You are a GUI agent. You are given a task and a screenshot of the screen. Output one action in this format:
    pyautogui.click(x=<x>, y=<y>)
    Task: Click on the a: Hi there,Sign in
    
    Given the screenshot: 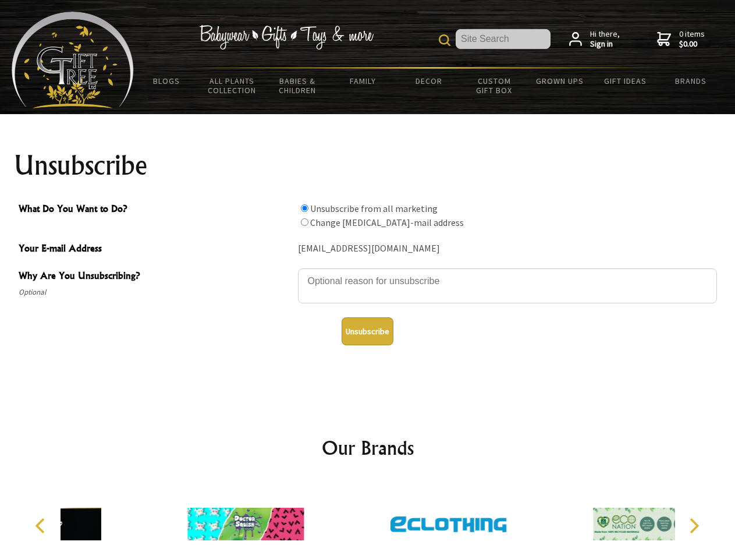 What is the action you would take?
    pyautogui.click(x=594, y=39)
    